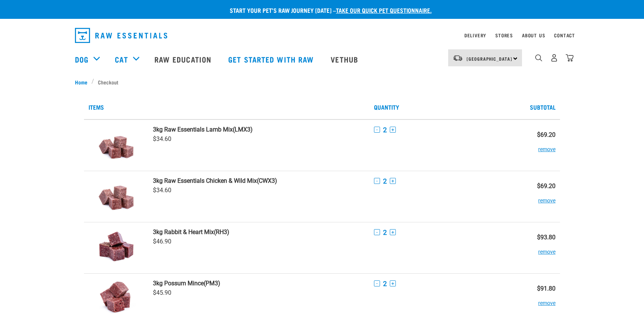 Image resolution: width=644 pixels, height=320 pixels. I want to click on img: home-icon@2x.png, so click(569, 58).